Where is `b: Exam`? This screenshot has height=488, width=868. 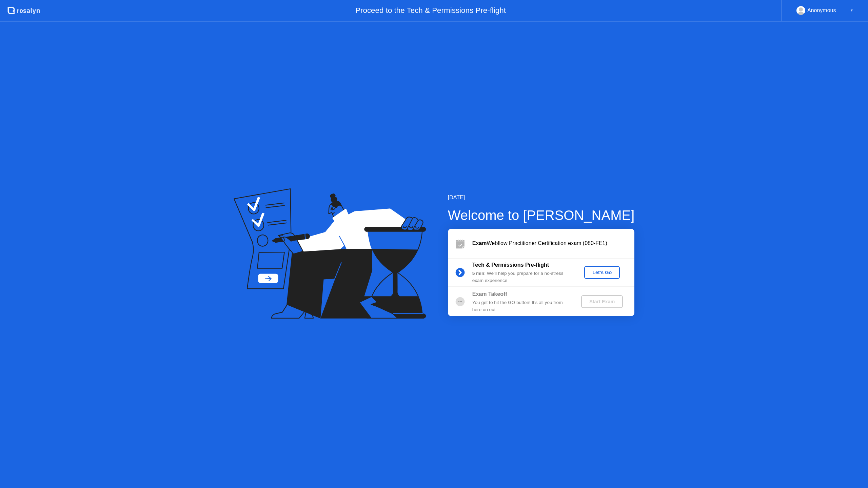 b: Exam is located at coordinates (480, 243).